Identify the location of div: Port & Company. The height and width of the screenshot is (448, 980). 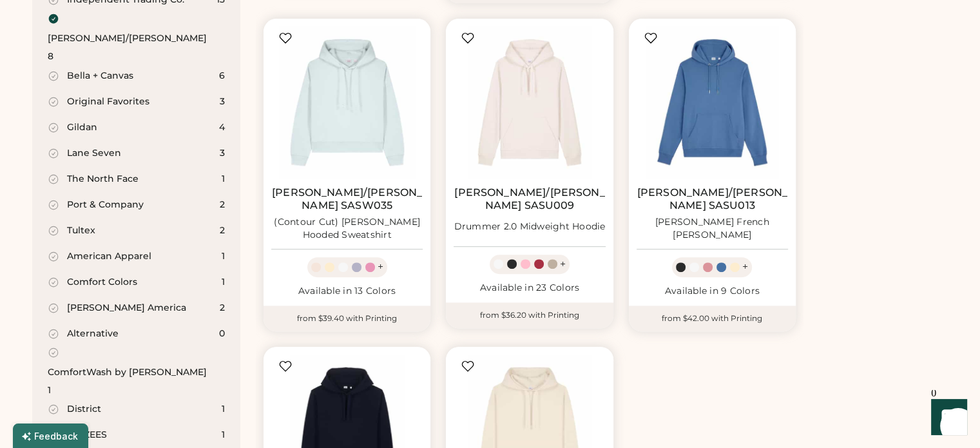
(105, 205).